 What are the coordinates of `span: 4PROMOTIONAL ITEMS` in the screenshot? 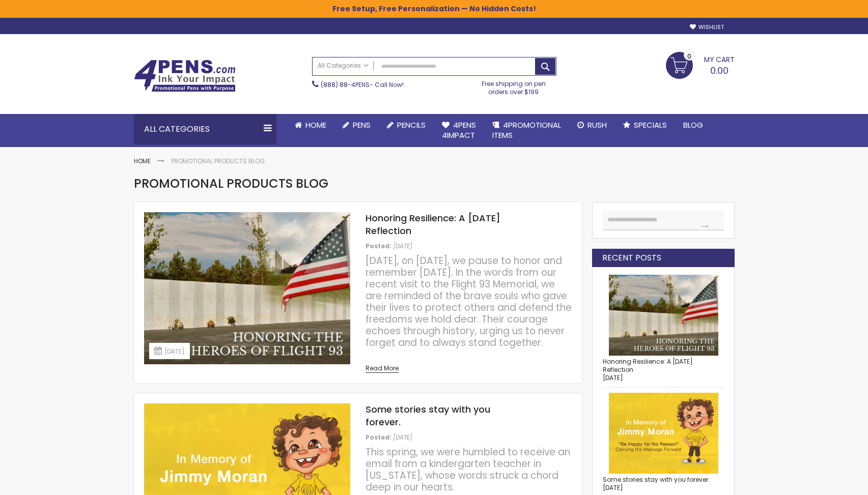 It's located at (526, 129).